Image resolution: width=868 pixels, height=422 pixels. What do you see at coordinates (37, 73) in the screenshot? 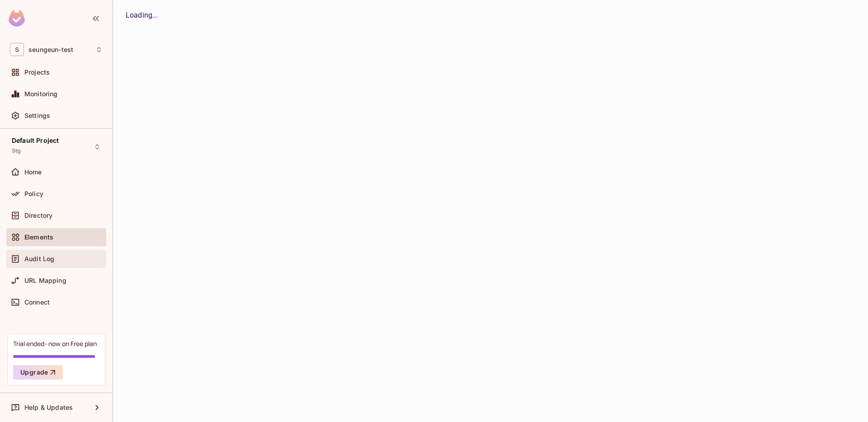
I see `span: Projects` at bounding box center [37, 73].